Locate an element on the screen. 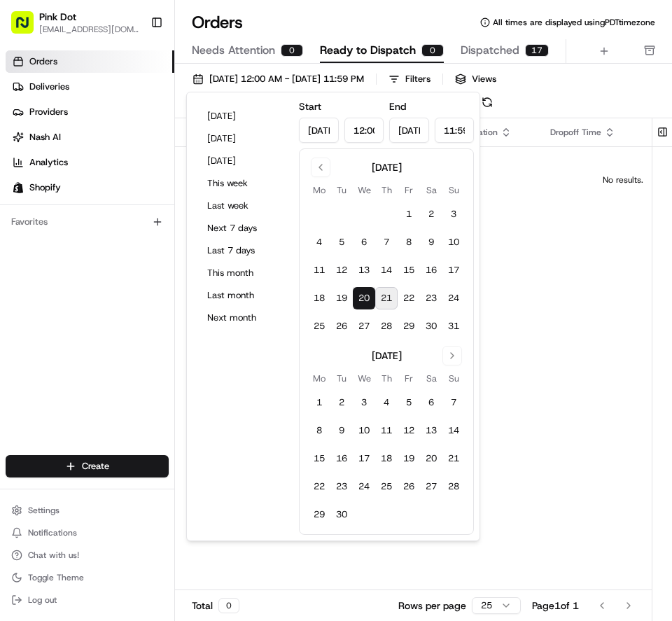 This screenshot has height=621, width=672. div: We're available if you need us! is located at coordinates (128, 153).